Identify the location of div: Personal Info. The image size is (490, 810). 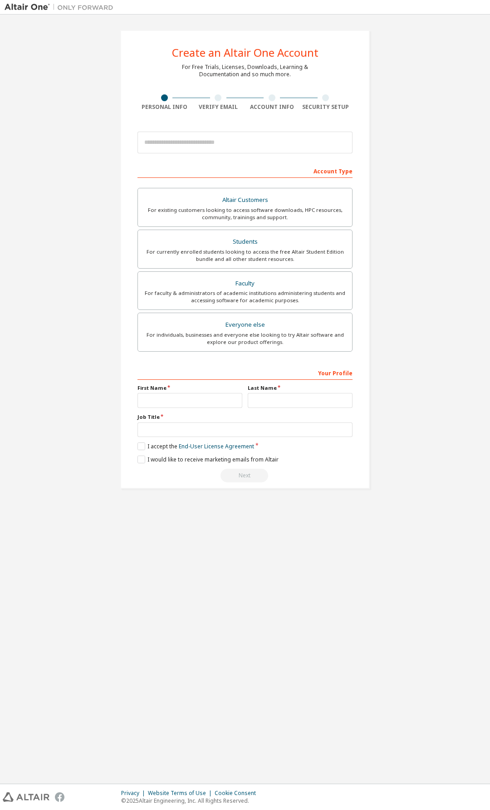
(164, 107).